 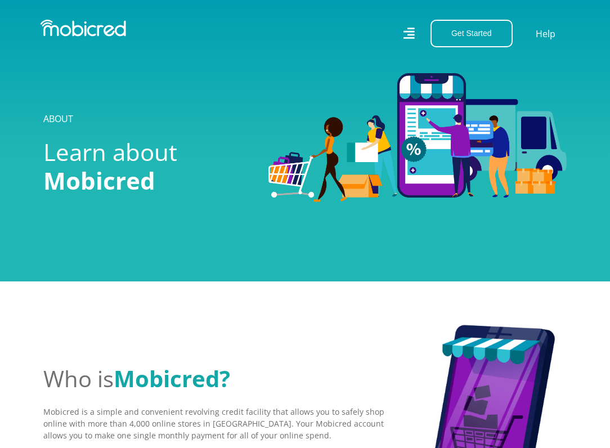 What do you see at coordinates (215, 378) in the screenshot?
I see `h2: Who is` at bounding box center [215, 378].